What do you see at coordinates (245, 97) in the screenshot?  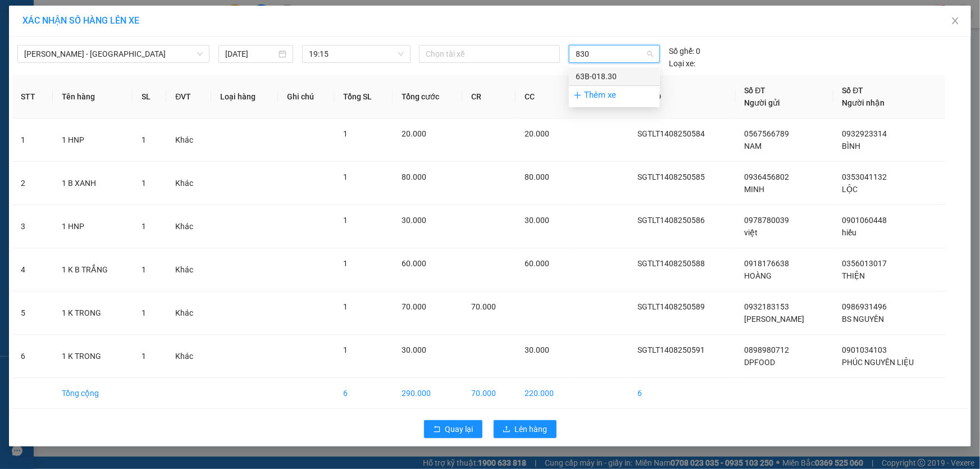 I see `th: Loại hàng` at bounding box center [245, 97].